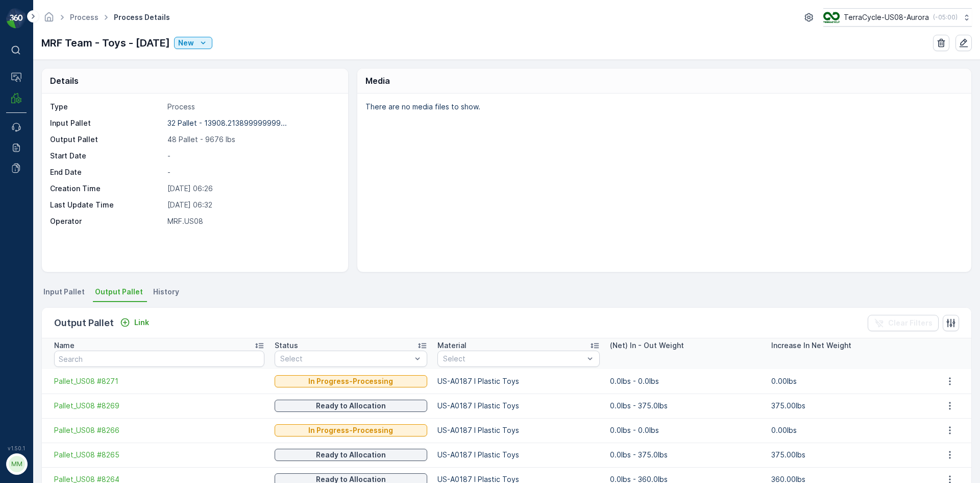  Describe the element at coordinates (647, 346) in the screenshot. I see `p: (Net) In - Out Weight` at that location.